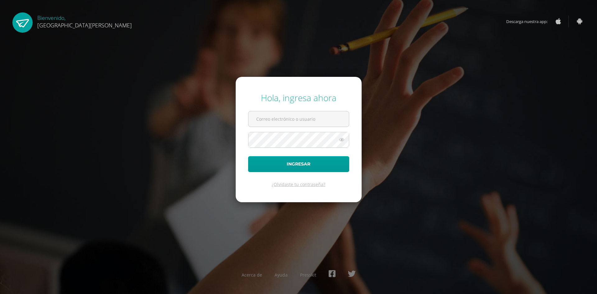 The width and height of the screenshot is (597, 294). Describe the element at coordinates (308, 275) in the screenshot. I see `a: Presskit` at that location.